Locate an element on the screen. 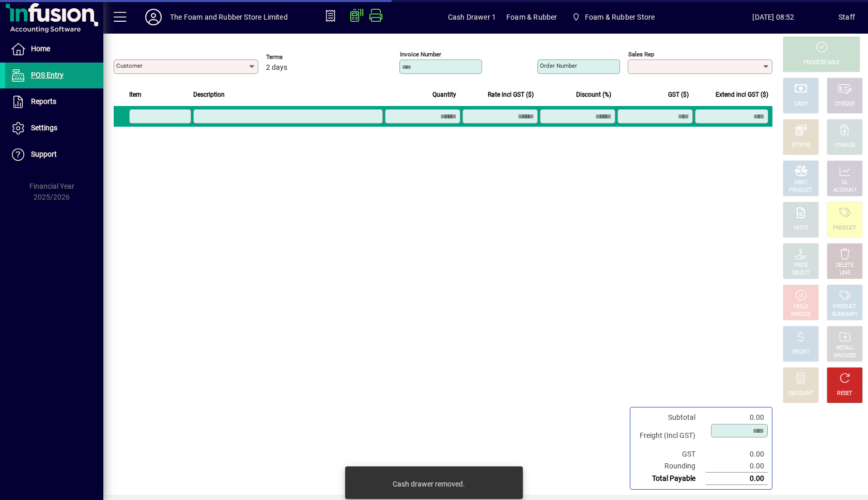  div: GL is located at coordinates (845, 183).